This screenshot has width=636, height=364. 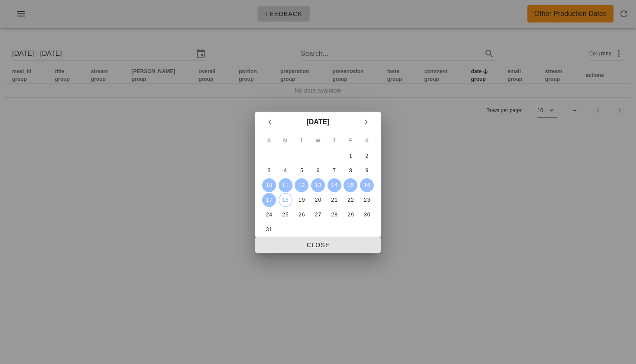 I want to click on div: 1, so click(x=351, y=156).